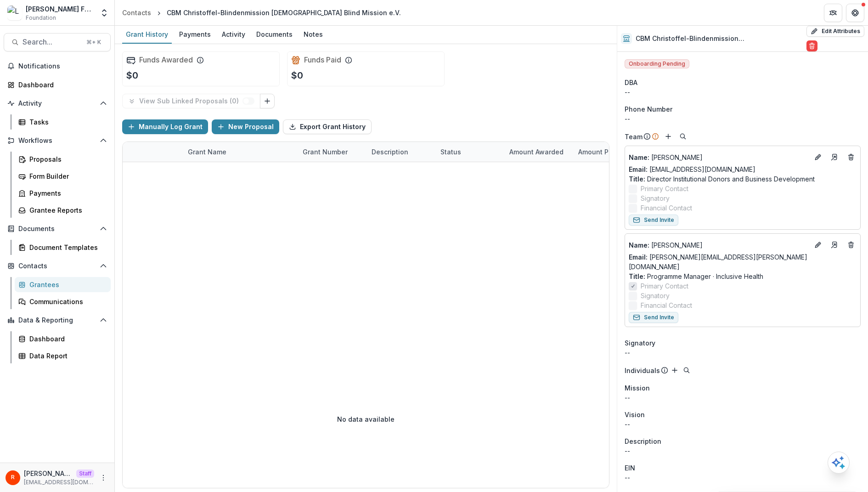 Image resolution: width=868 pixels, height=492 pixels. Describe the element at coordinates (147, 34) in the screenshot. I see `div: Grant History` at that location.